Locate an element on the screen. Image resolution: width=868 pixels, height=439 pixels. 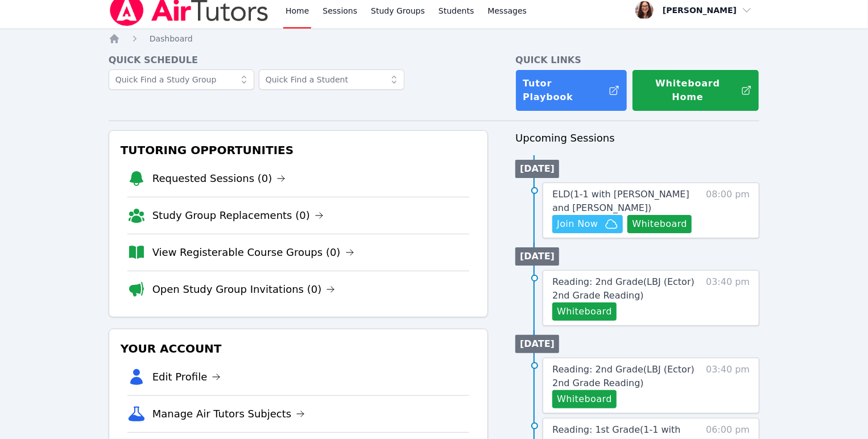
a: Dashboard is located at coordinates (171, 39).